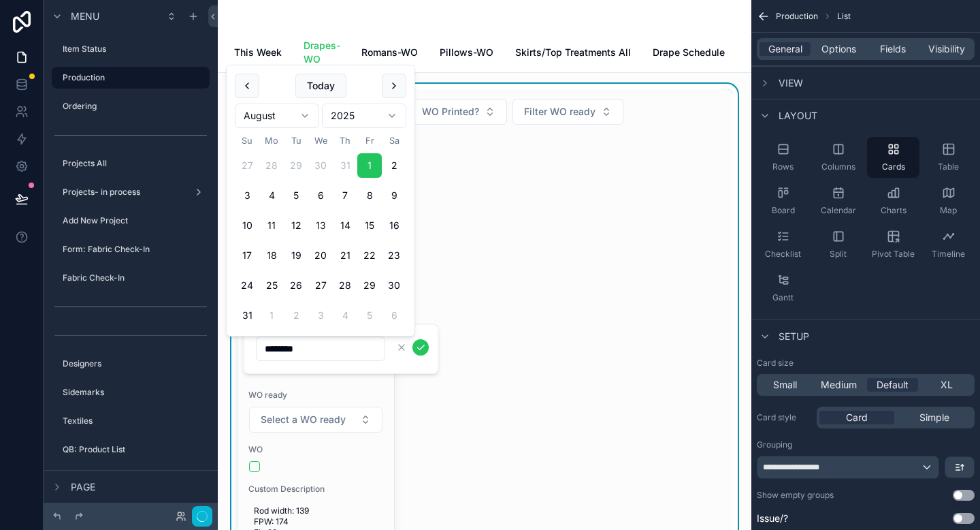  Describe the element at coordinates (345, 195) in the screenshot. I see `button: Thursday, August 7th, 2025` at that location.